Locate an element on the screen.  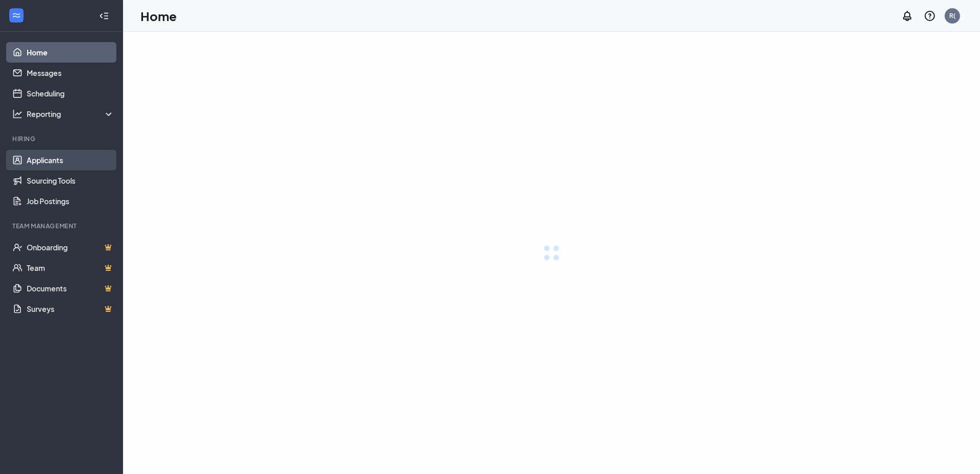
svg: WorkstreamLogo is located at coordinates (16, 16).